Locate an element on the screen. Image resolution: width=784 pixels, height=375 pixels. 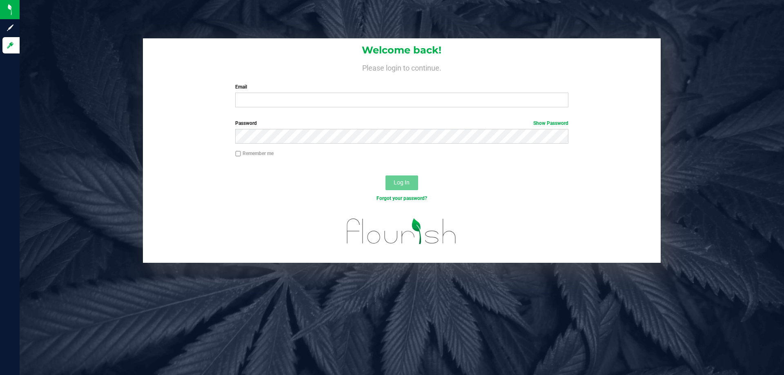
a: Show Password is located at coordinates (551, 123).